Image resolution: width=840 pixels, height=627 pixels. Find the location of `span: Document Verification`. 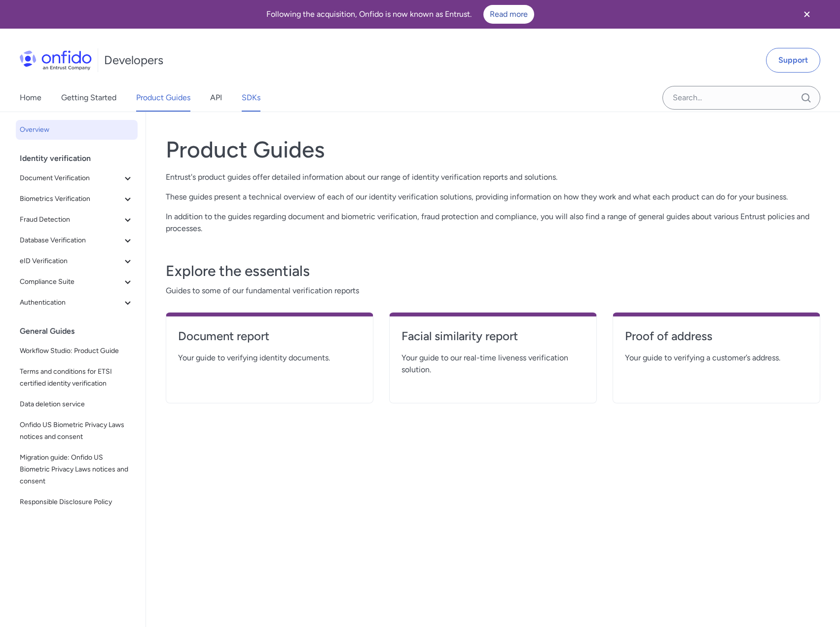

span: Document Verification is located at coordinates (70, 178).